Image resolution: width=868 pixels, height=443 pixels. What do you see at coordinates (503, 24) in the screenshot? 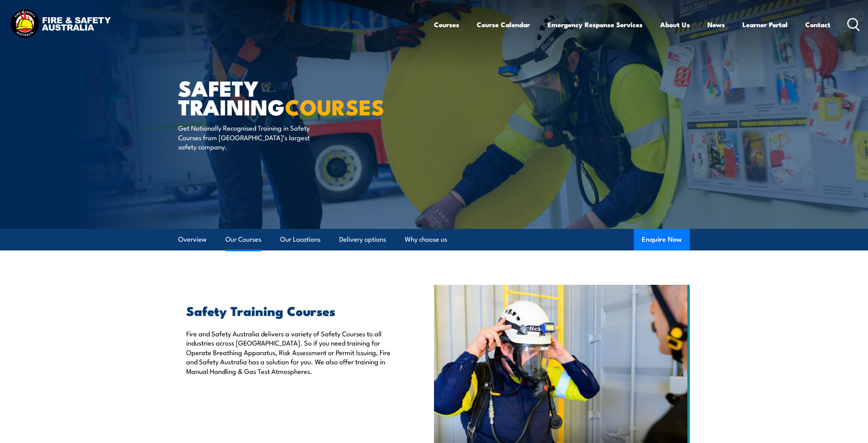
I see `a: Course Calendar` at bounding box center [503, 24].